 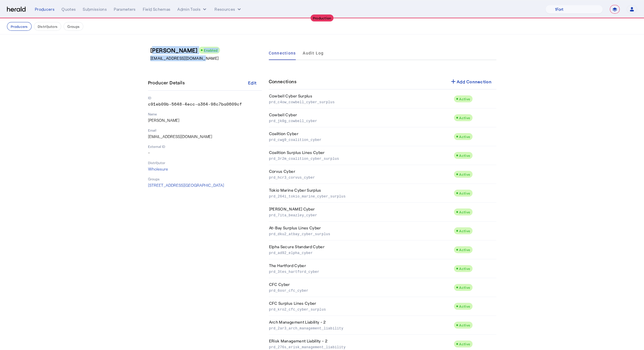 I want to click on div: Producers, so click(x=45, y=9).